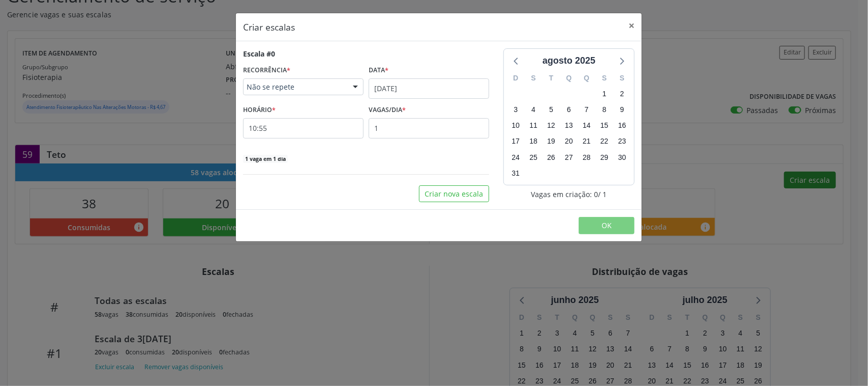  What do you see at coordinates (516, 110) in the screenshot?
I see `span: domingo, 3 de agosto de 2025` at bounding box center [516, 110].